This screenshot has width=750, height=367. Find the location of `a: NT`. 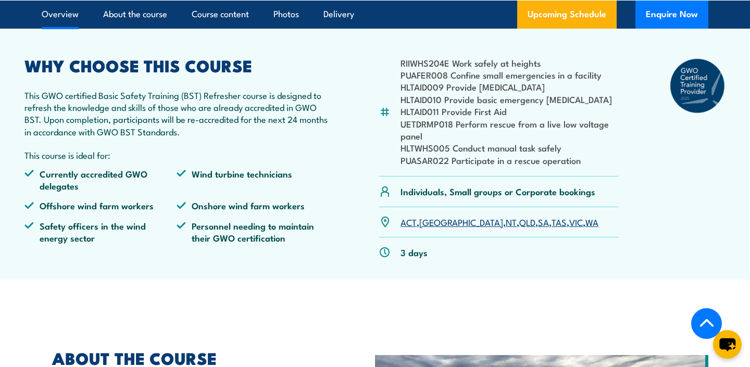

a: NT is located at coordinates (511, 222).